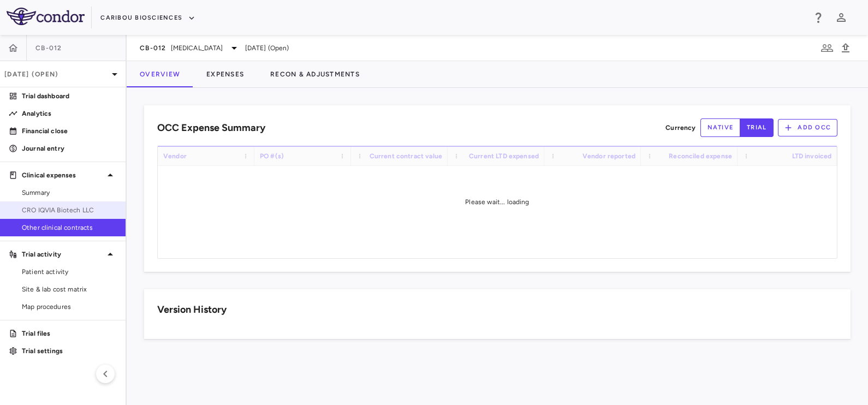 This screenshot has width=868, height=405. Describe the element at coordinates (69, 193) in the screenshot. I see `span: Summary` at that location.